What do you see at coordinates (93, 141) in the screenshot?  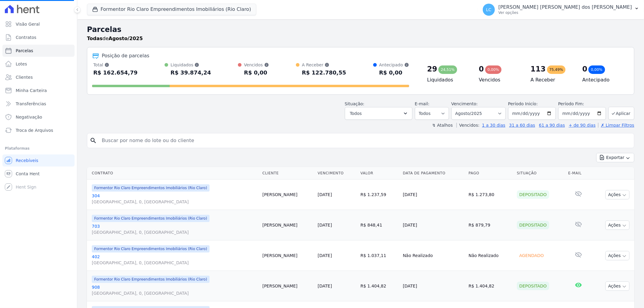 I see `i: search` at bounding box center [93, 141].